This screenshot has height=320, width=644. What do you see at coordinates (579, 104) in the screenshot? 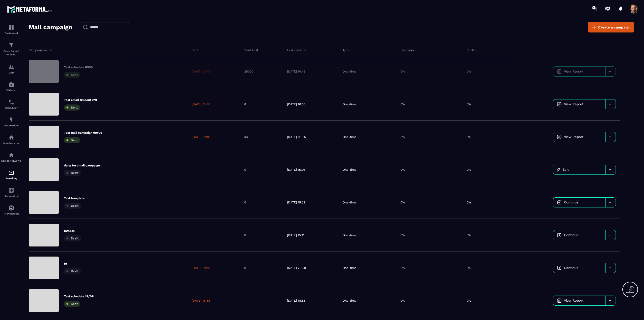
I see `a: View Report` at bounding box center [579, 104].